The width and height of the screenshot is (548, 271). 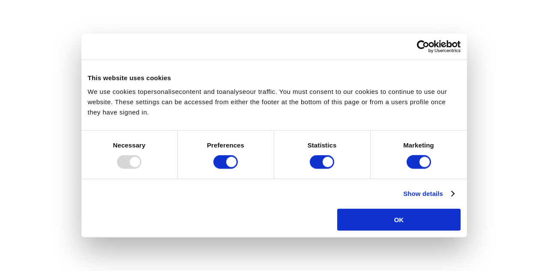 What do you see at coordinates (322, 145) in the screenshot?
I see `strong: Statistics` at bounding box center [322, 145].